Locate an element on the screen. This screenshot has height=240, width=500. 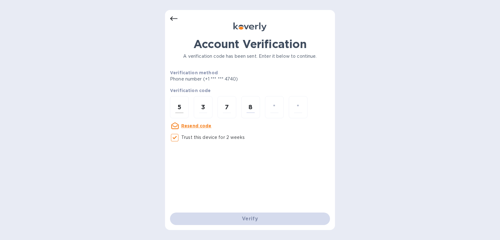
u: Resend code is located at coordinates (196, 126).